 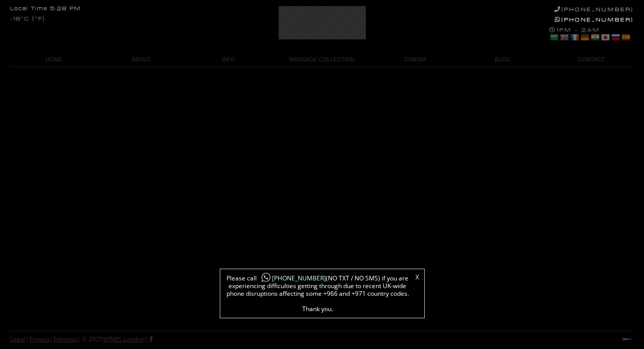 I want to click on a: German, so click(x=584, y=37).